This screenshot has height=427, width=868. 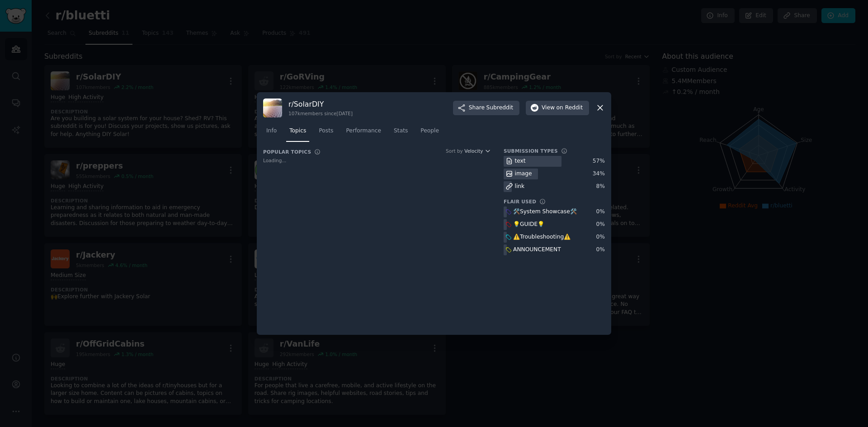 What do you see at coordinates (491, 108) in the screenshot?
I see `span: Share` at bounding box center [491, 108].